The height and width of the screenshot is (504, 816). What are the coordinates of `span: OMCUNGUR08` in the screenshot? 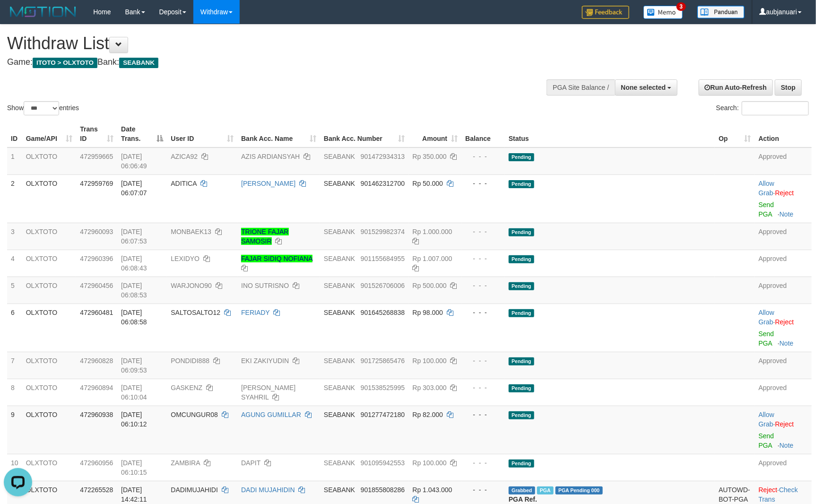 It's located at (194, 414).